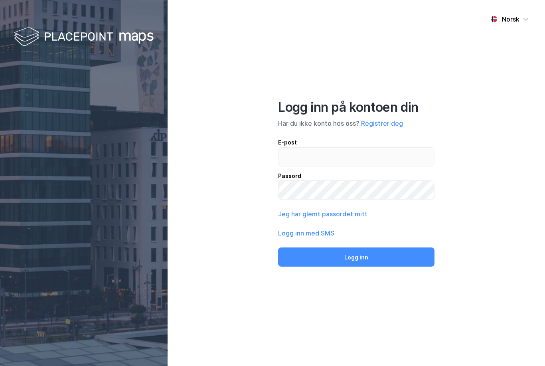  Describe the element at coordinates (356, 123) in the screenshot. I see `div: Har du ikke konto hos oss?` at that location.